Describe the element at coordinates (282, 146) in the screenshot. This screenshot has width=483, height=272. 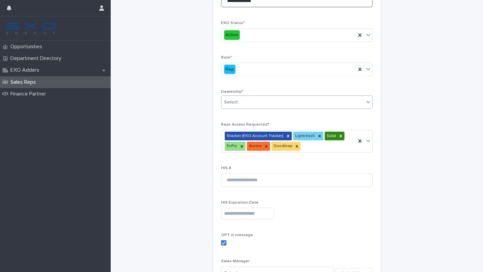
I see `div: Goodleap` at that location.